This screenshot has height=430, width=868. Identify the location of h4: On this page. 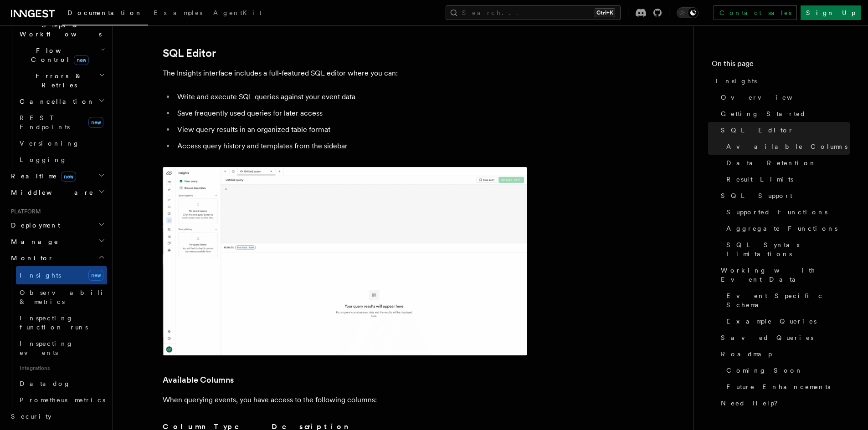
(780, 65).